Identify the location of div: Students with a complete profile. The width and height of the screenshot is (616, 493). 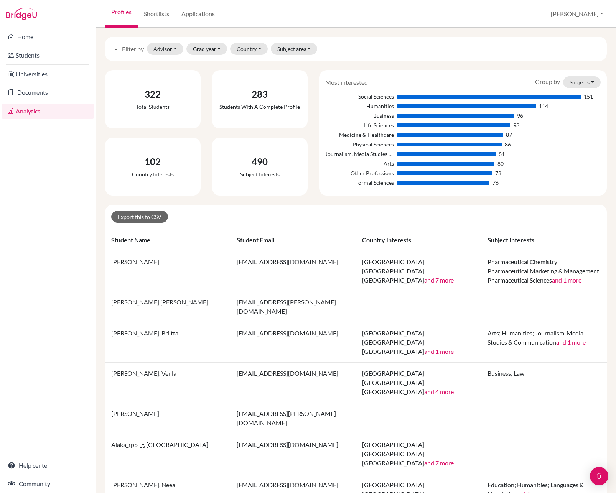
(260, 107).